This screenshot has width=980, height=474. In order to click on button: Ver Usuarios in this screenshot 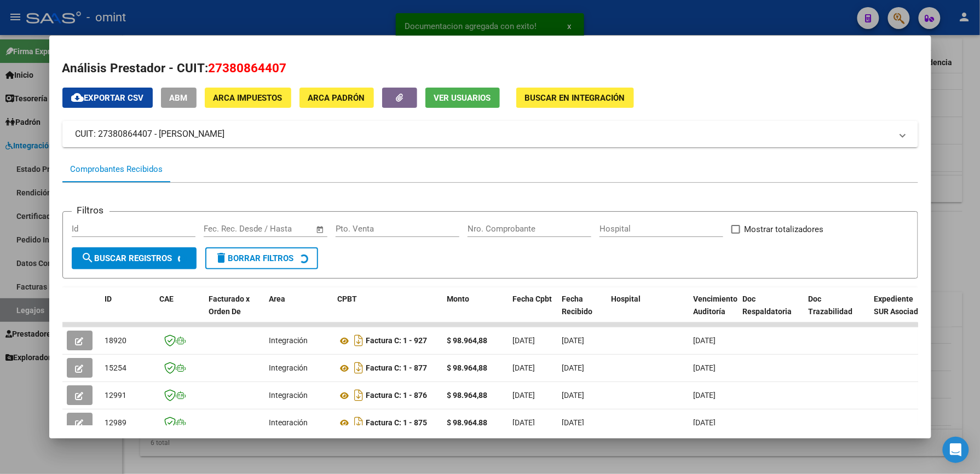, I will do `click(463, 97)`.